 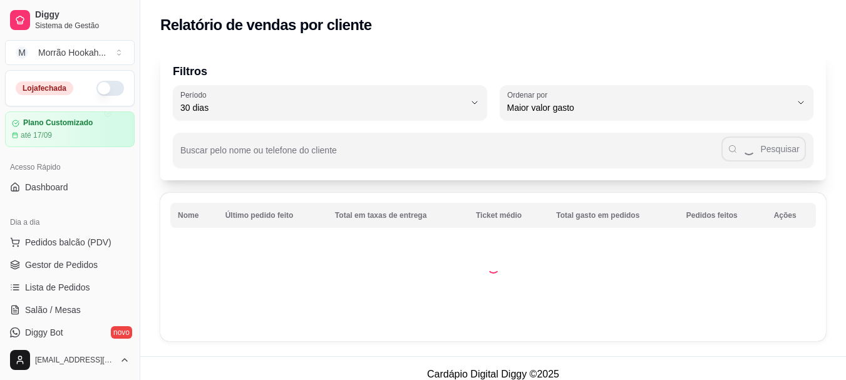 What do you see at coordinates (330, 103) in the screenshot?
I see `button: Período30 dias` at bounding box center [330, 103].